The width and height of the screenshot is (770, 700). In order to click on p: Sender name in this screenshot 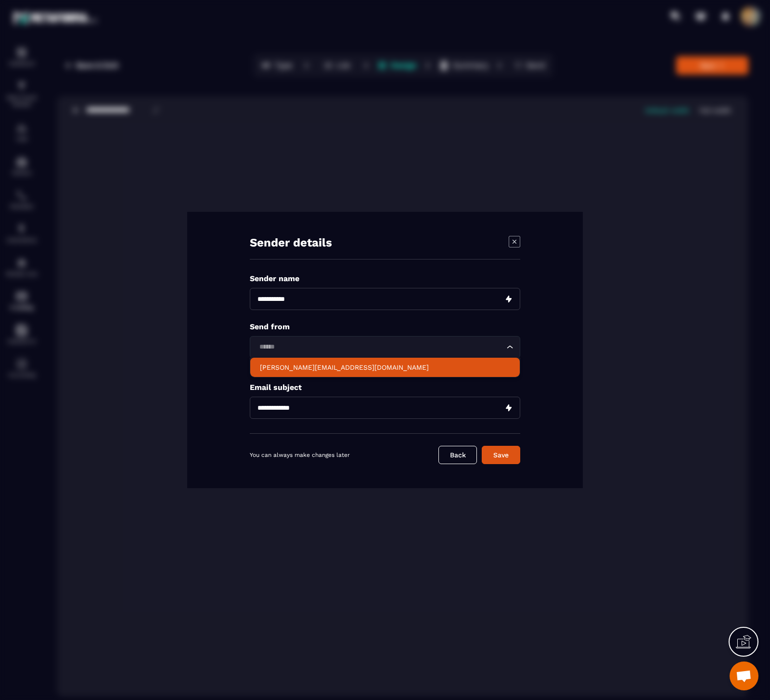, I will do `click(385, 278)`.